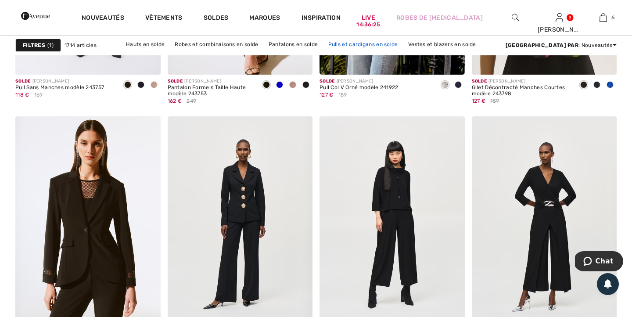 The height and width of the screenshot is (317, 632). I want to click on div: Pantalon Formels Taille Haute modèle 243753, so click(210, 91).